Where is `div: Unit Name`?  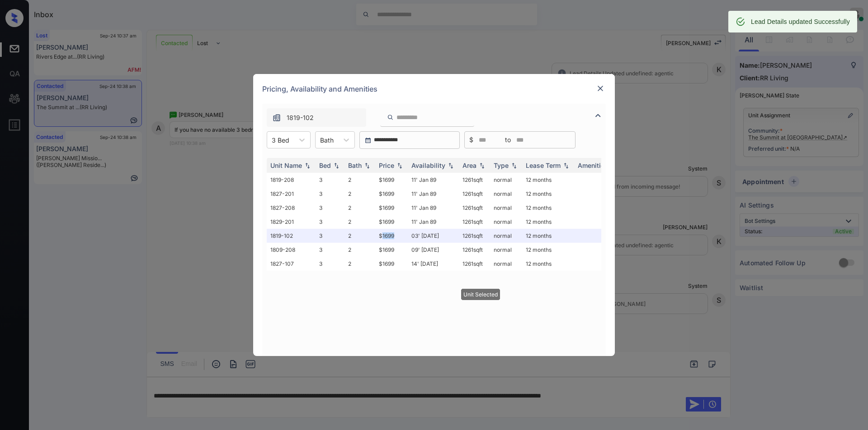 div: Unit Name is located at coordinates (286, 165).